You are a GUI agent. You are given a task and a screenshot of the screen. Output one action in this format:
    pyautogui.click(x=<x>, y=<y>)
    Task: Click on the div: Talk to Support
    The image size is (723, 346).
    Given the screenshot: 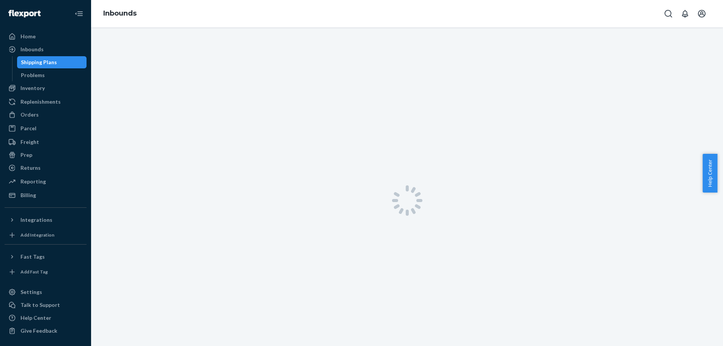 What is the action you would take?
    pyautogui.click(x=40, y=305)
    